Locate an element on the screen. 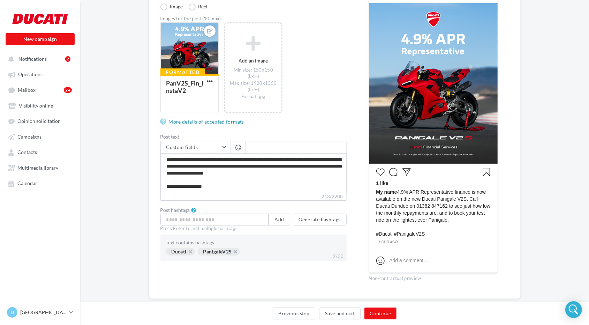 This screenshot has width=589, height=325. label: Post hashtags is located at coordinates (175, 210).